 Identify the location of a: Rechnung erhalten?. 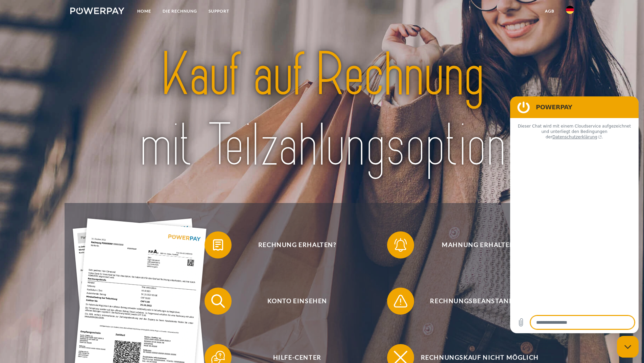
(292, 245).